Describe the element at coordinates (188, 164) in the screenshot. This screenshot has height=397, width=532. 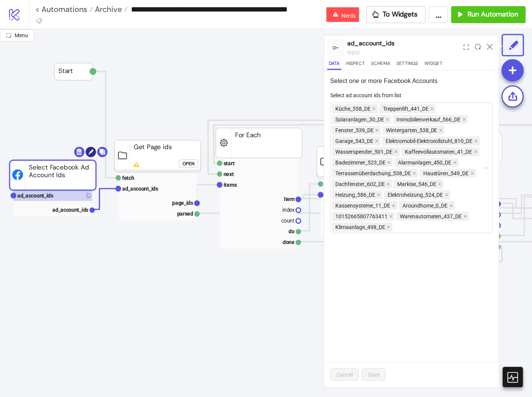
I see `button: Open` at that location.